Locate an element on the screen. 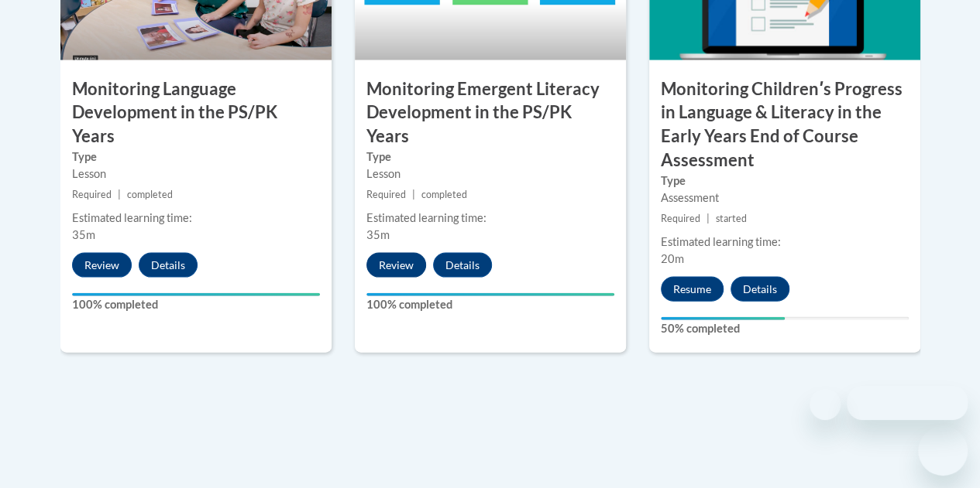 This screenshot has width=980, height=488. span: started is located at coordinates (731, 218).